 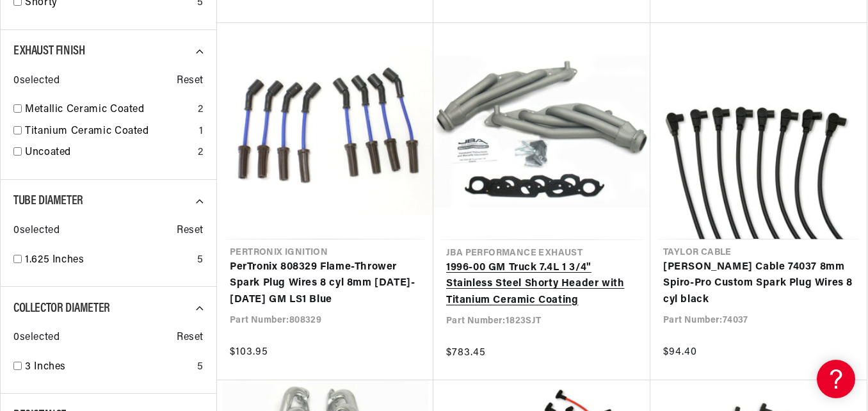 I want to click on a: 3 Inches, so click(x=108, y=367).